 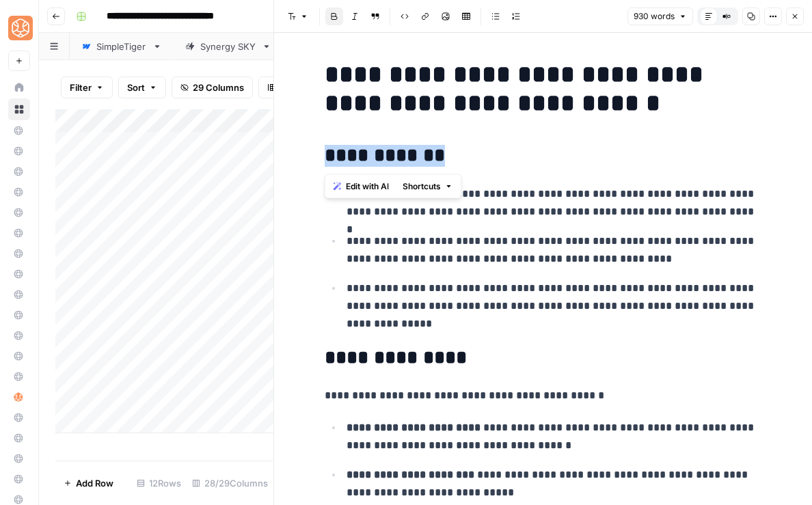 I want to click on span: Shortcuts, so click(x=421, y=187).